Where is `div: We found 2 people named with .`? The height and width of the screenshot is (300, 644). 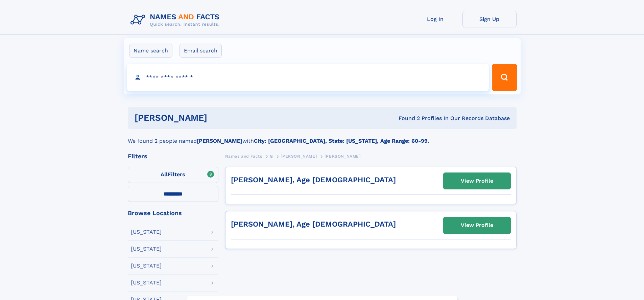
div: We found 2 people named with . is located at coordinates (322, 137).